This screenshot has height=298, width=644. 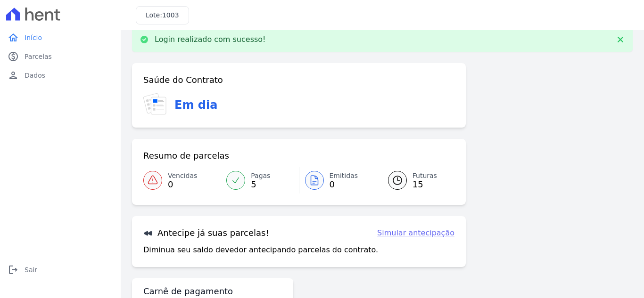 I want to click on a: Emitidas 0, so click(x=338, y=181).